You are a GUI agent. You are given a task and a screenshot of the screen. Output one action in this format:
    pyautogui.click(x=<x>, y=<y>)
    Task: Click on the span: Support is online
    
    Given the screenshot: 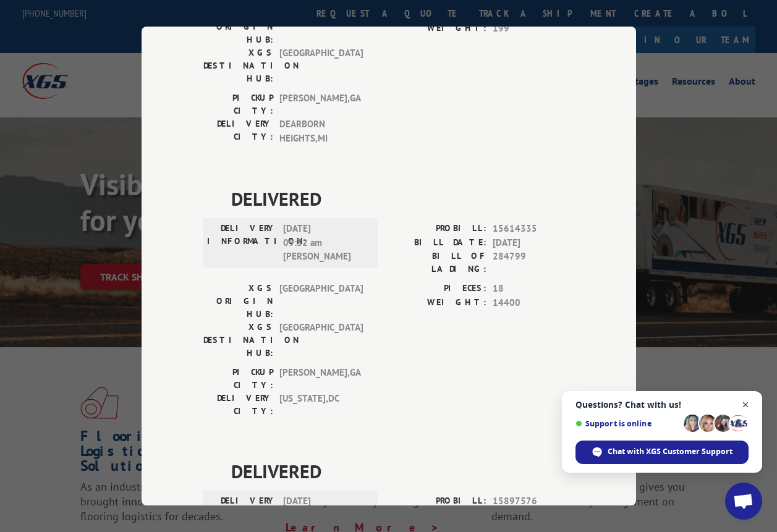 What is the action you would take?
    pyautogui.click(x=628, y=423)
    